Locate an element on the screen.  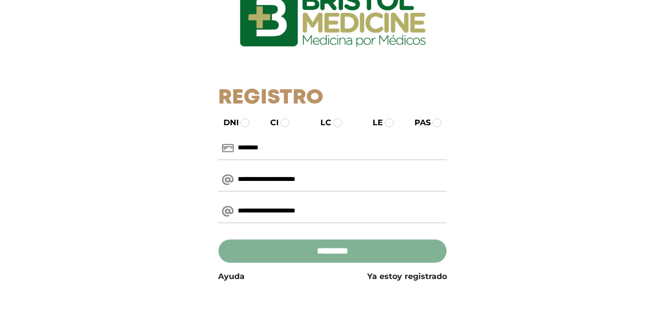
label: PAS is located at coordinates (418, 123).